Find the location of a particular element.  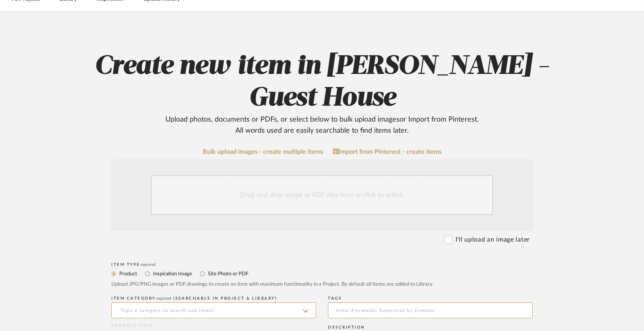

div: PRODUCT TYPE is located at coordinates (214, 325).